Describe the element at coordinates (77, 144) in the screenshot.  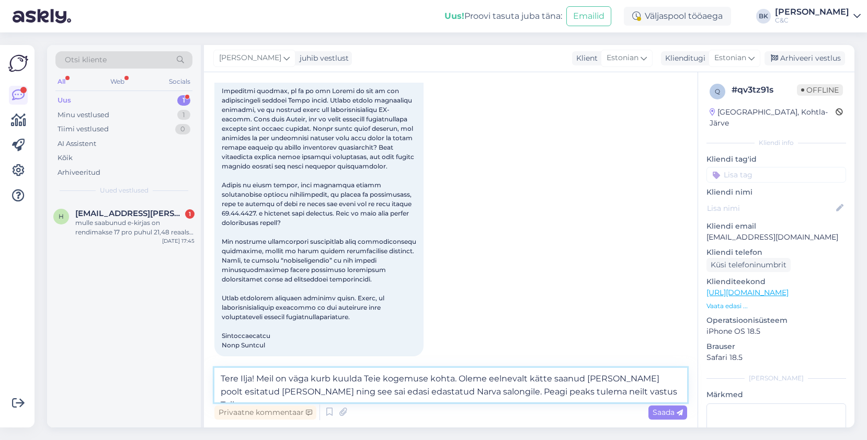
I see `div: AI Assistent` at that location.